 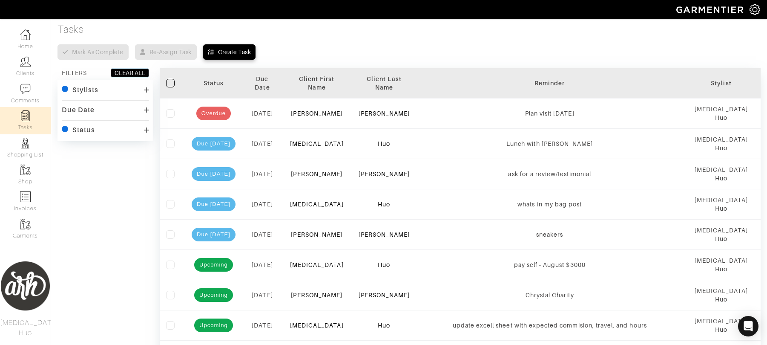 I want to click on div: Chrystal Charity, so click(x=550, y=295).